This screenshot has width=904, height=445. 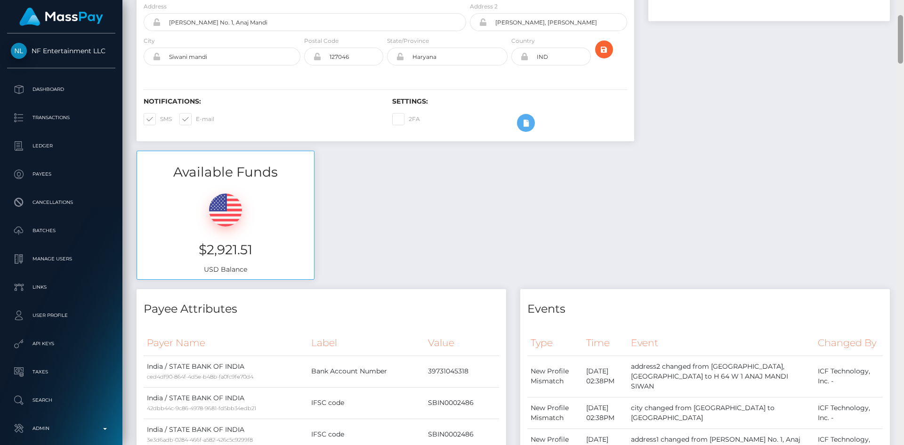 I want to click on a: Taxes, so click(x=61, y=372).